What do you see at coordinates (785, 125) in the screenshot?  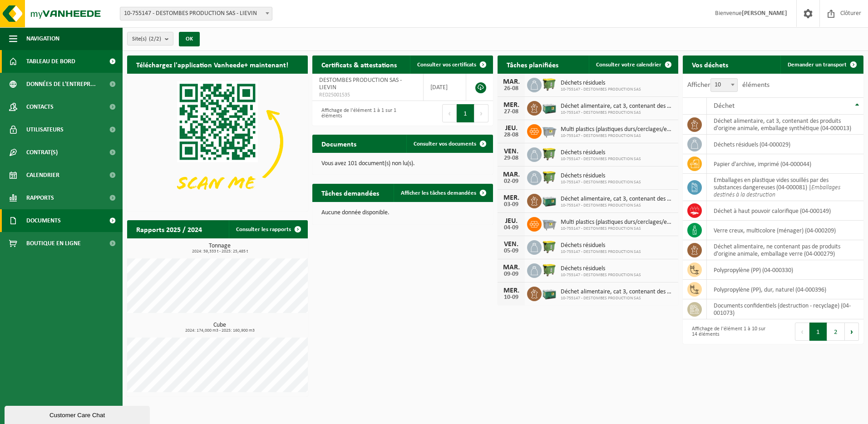 I see `td: déchet alimentaire, cat 3, contenant des produits d'origine animale, emballage synthétique (04-00...` at bounding box center [785, 125].